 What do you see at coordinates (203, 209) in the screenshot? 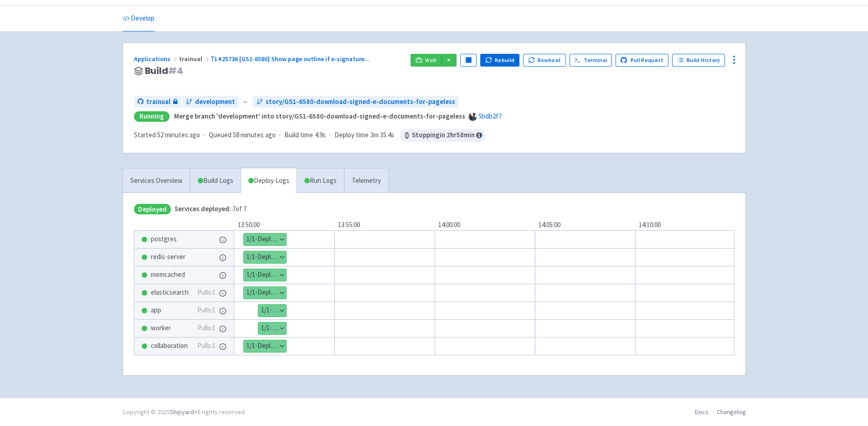
I see `span: Services deployed:` at bounding box center [203, 209].